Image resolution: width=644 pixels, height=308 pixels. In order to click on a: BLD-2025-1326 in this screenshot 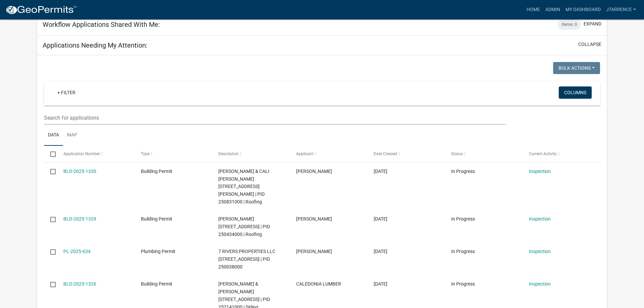, I will do `click(80, 284)`.